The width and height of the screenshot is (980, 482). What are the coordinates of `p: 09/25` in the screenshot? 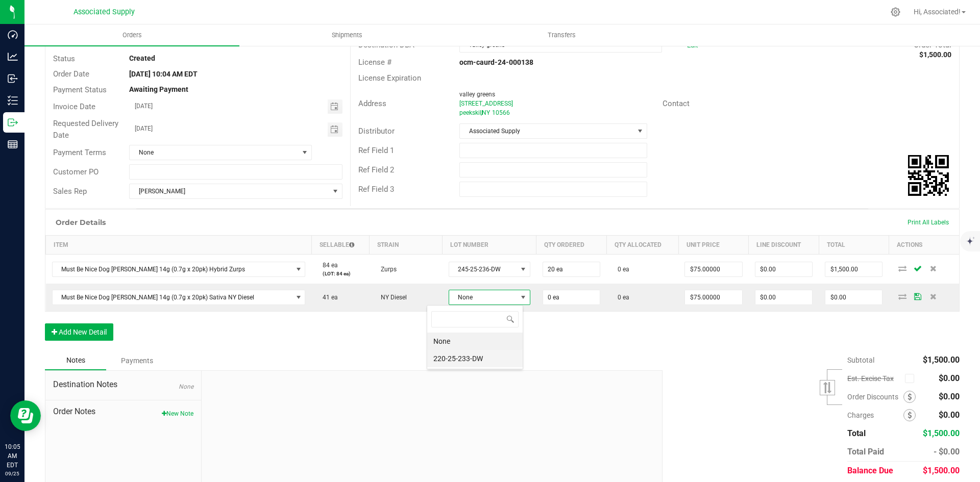 It's located at (13, 473).